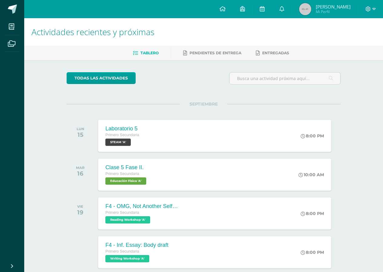  I want to click on span: Writing Workshop 'A', so click(127, 259).